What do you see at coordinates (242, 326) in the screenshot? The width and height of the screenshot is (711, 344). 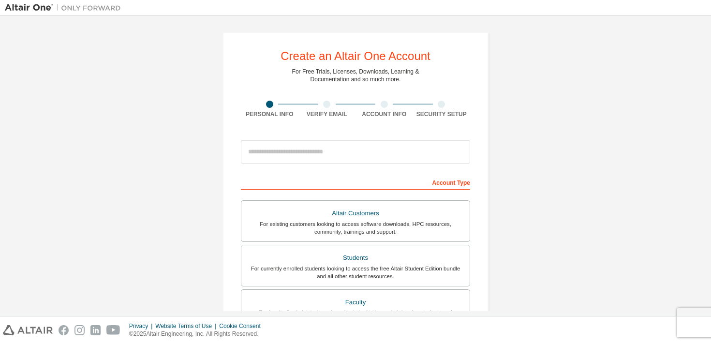 I see `div: Cookie Consent` at bounding box center [242, 326].